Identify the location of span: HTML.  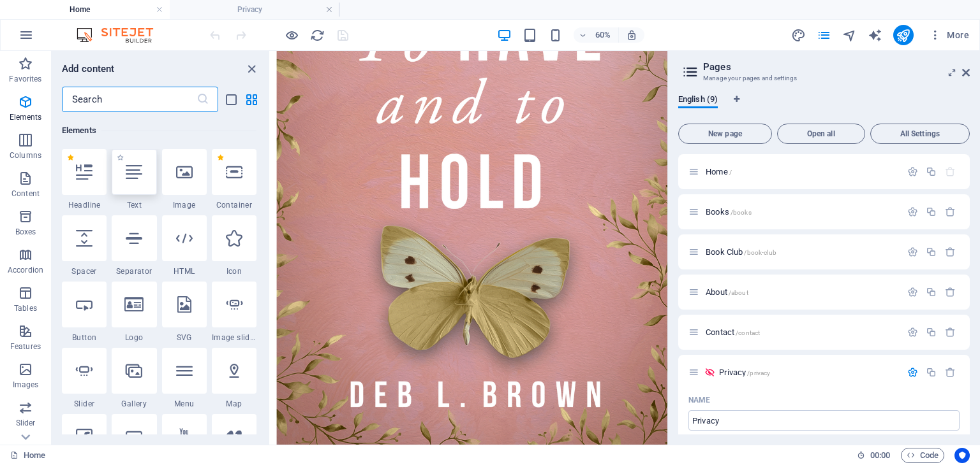
(184, 271).